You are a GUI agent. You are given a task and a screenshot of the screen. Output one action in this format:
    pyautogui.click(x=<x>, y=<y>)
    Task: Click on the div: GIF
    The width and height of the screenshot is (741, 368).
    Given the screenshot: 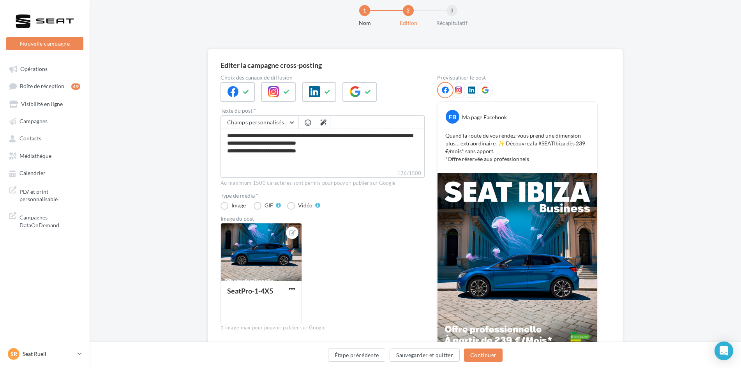 What is the action you would take?
    pyautogui.click(x=269, y=205)
    